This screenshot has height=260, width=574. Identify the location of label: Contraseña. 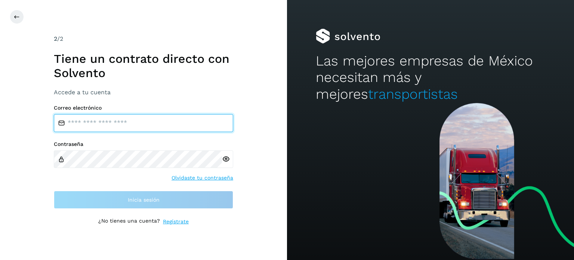
(144, 144).